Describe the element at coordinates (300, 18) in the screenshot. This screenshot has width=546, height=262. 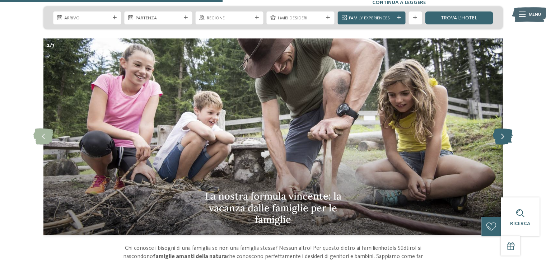
I see `span: I miei desideri` at that location.